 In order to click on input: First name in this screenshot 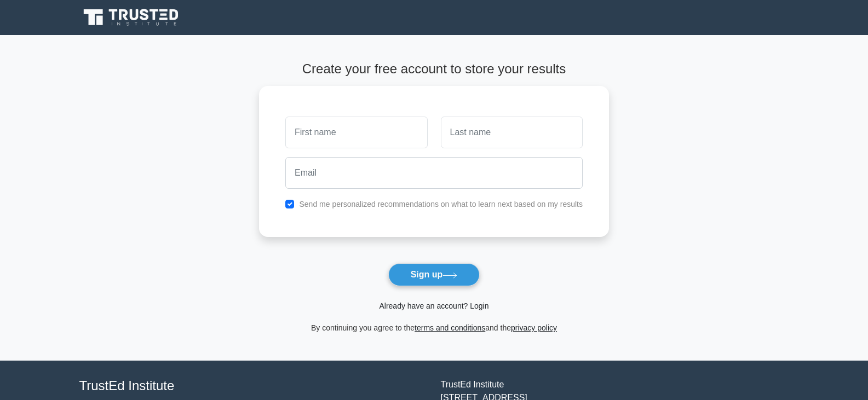, I will do `click(356, 132)`.